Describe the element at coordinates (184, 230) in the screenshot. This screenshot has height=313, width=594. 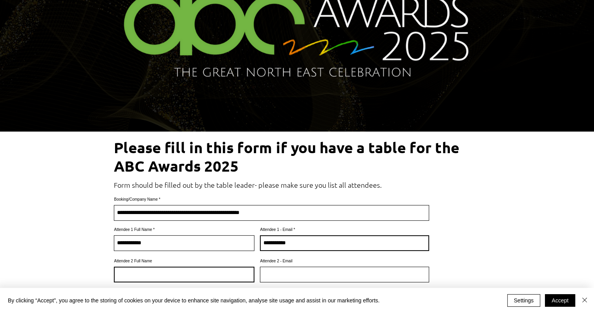
I see `label: Attendee 1 Full Name` at that location.